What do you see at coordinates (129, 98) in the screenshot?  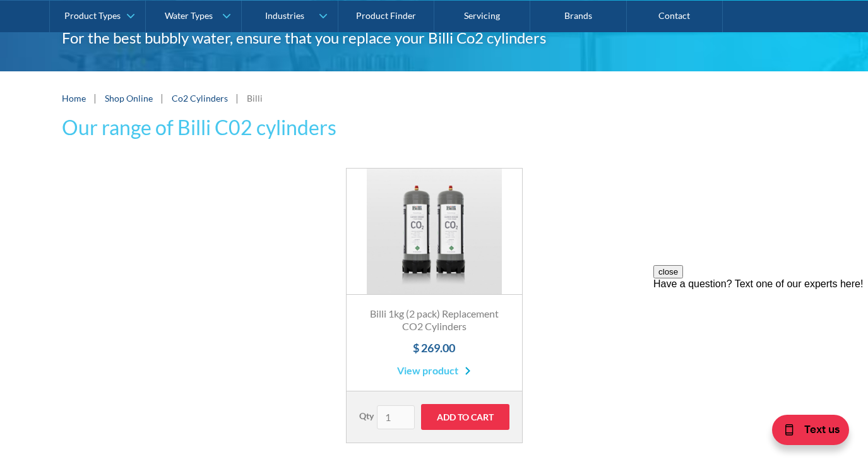 I see `a: Shop Online` at bounding box center [129, 98].